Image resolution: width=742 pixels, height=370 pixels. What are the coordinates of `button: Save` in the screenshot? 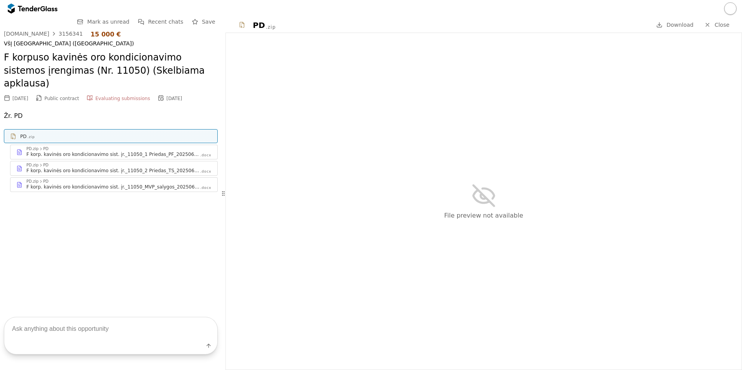 It's located at (203, 22).